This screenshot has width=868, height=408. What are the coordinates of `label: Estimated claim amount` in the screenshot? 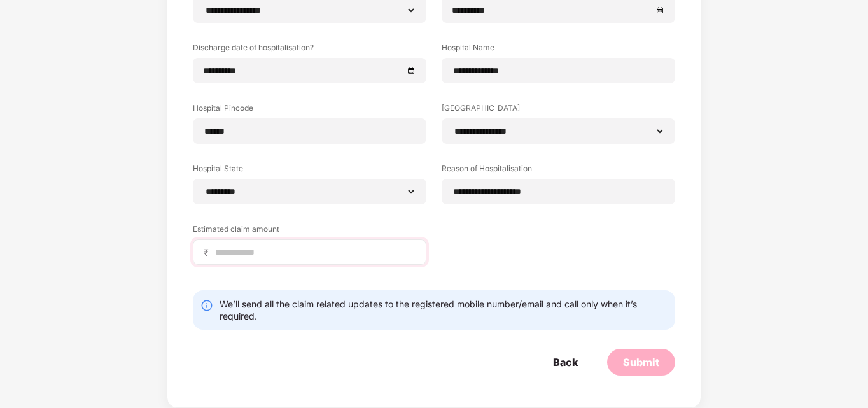 It's located at (309, 231).